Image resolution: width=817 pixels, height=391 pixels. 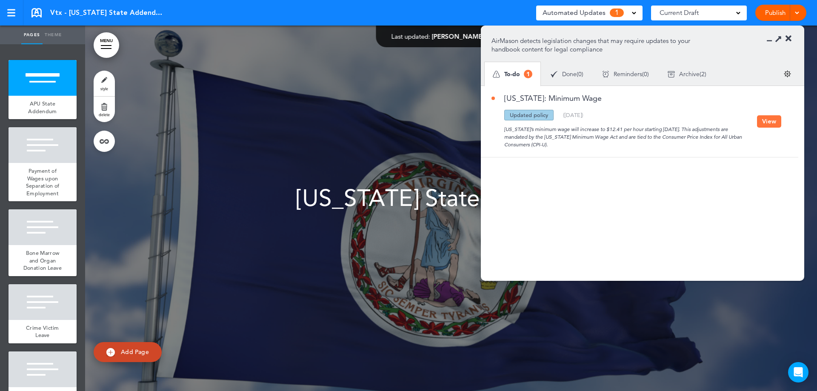 What do you see at coordinates (787, 74) in the screenshot?
I see `img: settings.svg` at bounding box center [787, 74].